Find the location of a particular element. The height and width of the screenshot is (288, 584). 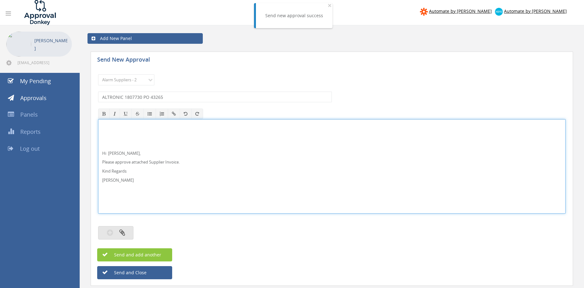

button: Undo is located at coordinates (186, 114).